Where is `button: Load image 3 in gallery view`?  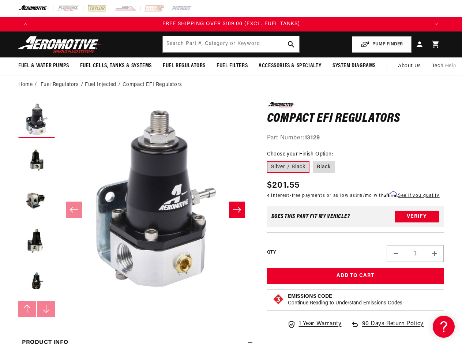 button: Load image 3 in gallery view is located at coordinates (37, 201).